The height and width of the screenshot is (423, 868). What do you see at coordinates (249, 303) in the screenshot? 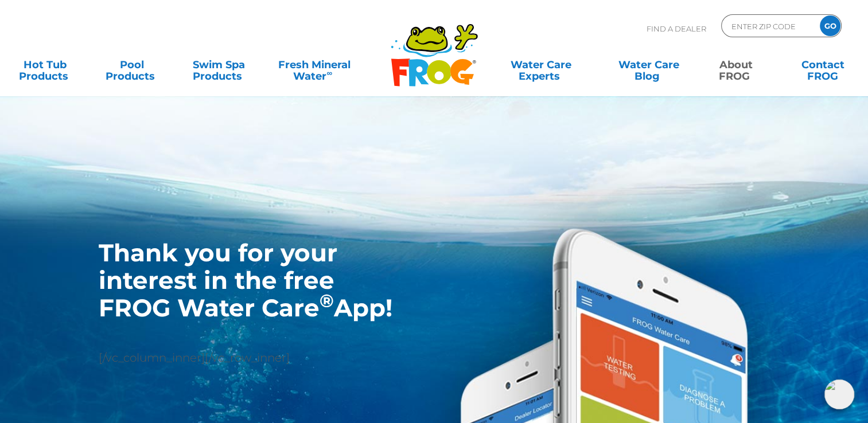
I see `div: [/vc_column_inner][/vc_row_inner]` at bounding box center [249, 303].